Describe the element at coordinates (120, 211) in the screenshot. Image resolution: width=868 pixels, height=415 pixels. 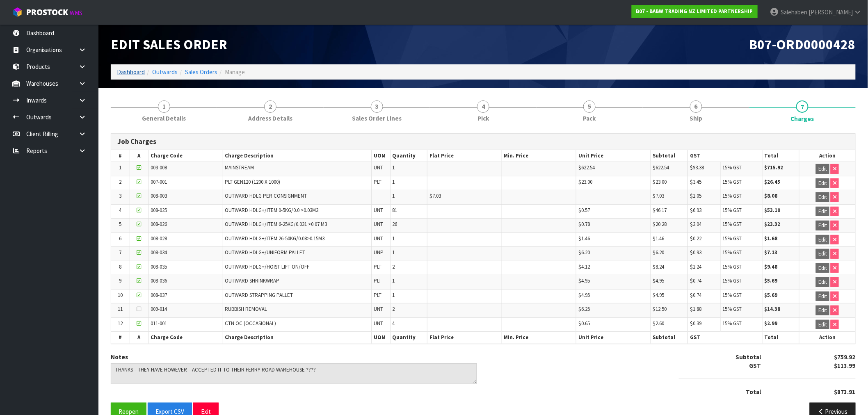
I see `td: 4` at that location.